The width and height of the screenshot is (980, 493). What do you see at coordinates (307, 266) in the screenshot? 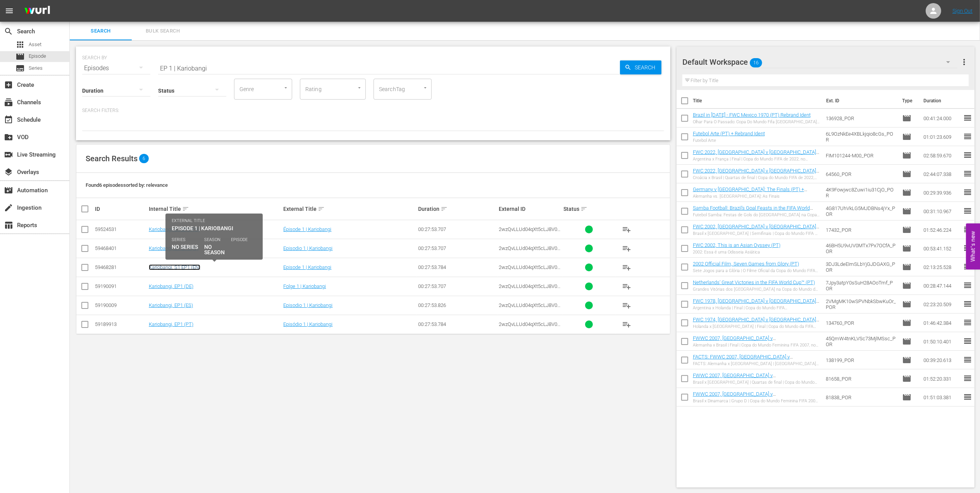
I see `a: Episode 1 | Kariobangi` at bounding box center [307, 266].